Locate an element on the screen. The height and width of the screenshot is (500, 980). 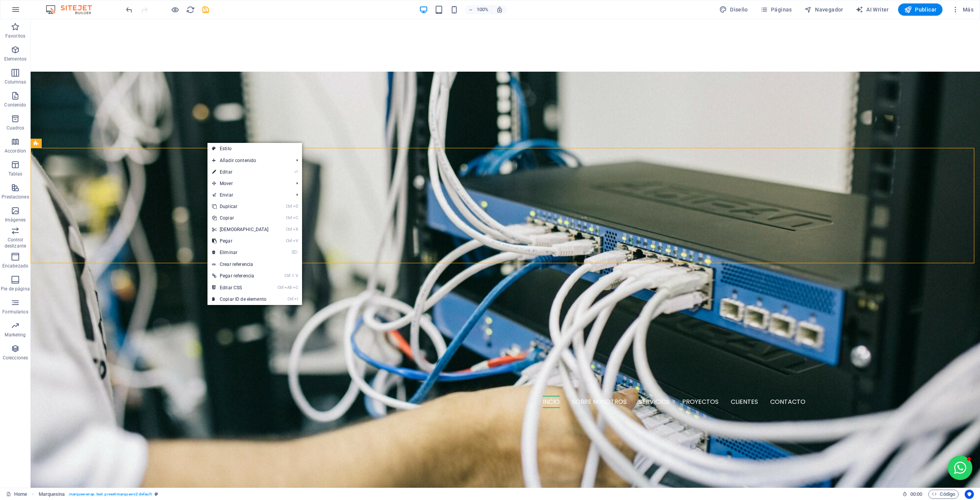
button: undo is located at coordinates (129, 9).